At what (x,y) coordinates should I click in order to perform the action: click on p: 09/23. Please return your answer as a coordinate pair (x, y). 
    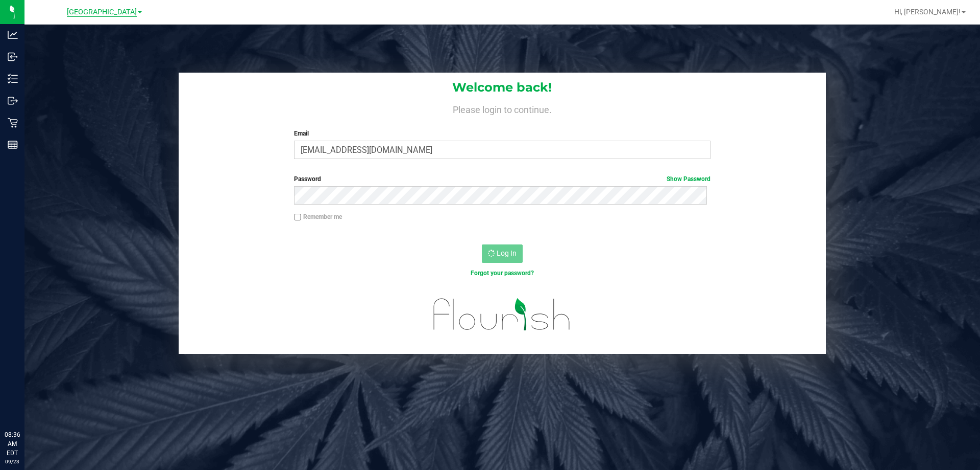
    Looking at the image, I should click on (12, 461).